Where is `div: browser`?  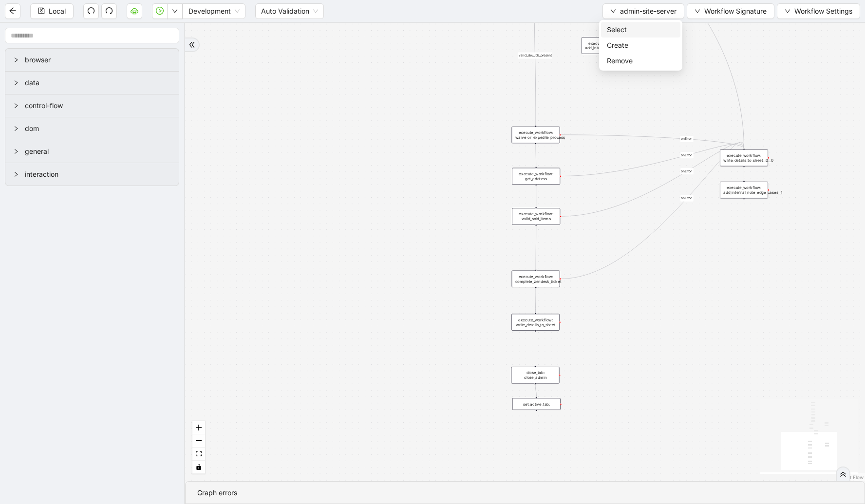 div: browser is located at coordinates (92, 60).